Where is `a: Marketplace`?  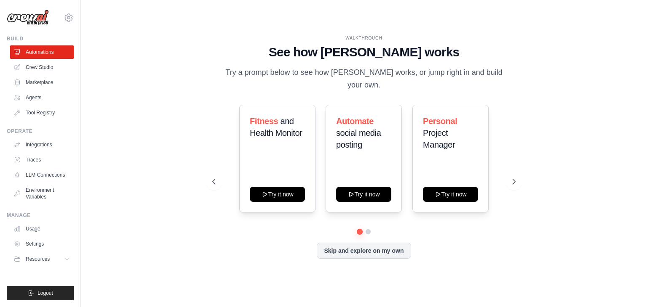 a: Marketplace is located at coordinates (42, 83).